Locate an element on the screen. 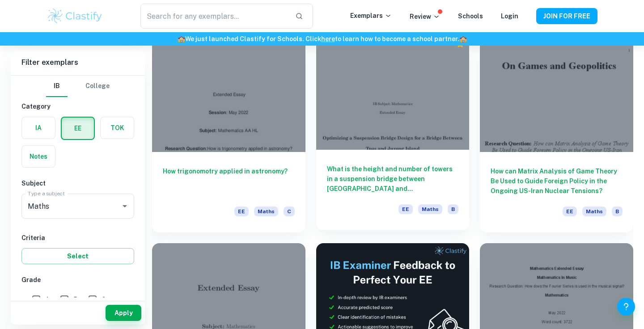  h6: Criteria is located at coordinates (78, 238).